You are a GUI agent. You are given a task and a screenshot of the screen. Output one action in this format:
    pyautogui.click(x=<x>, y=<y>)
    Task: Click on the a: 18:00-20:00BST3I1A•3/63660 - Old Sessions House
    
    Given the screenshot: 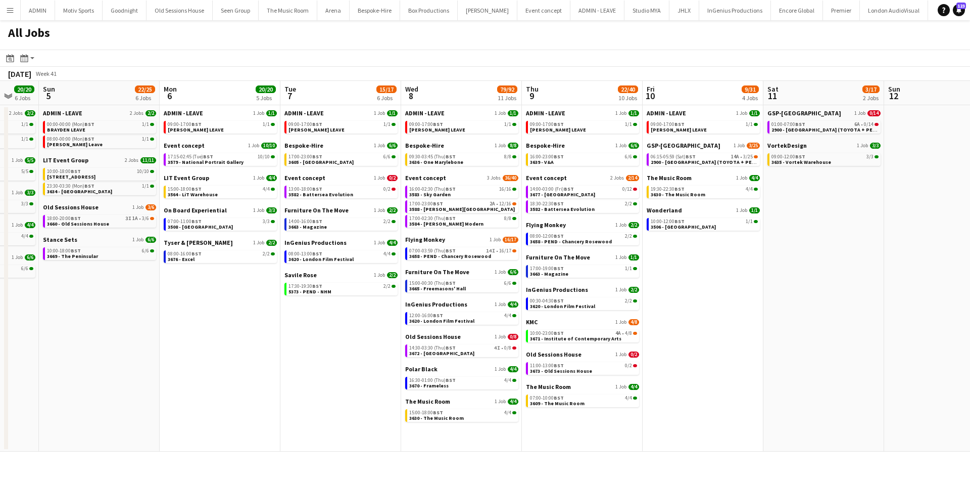 What is the action you would take?
    pyautogui.click(x=101, y=220)
    